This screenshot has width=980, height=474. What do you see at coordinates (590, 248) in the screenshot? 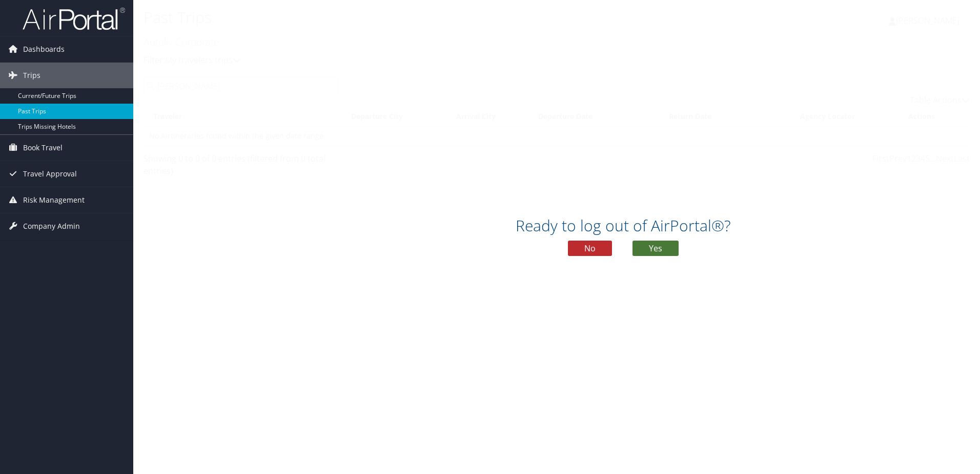
I see `button: No` at bounding box center [590, 248].